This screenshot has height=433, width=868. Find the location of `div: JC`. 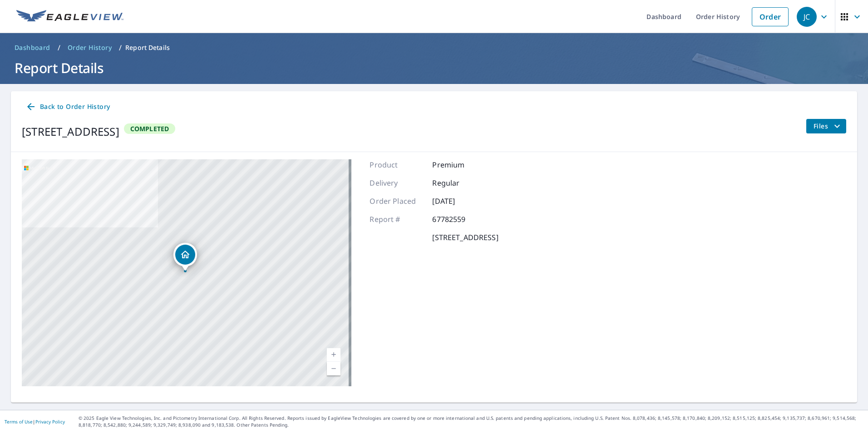

div: JC is located at coordinates (806, 17).